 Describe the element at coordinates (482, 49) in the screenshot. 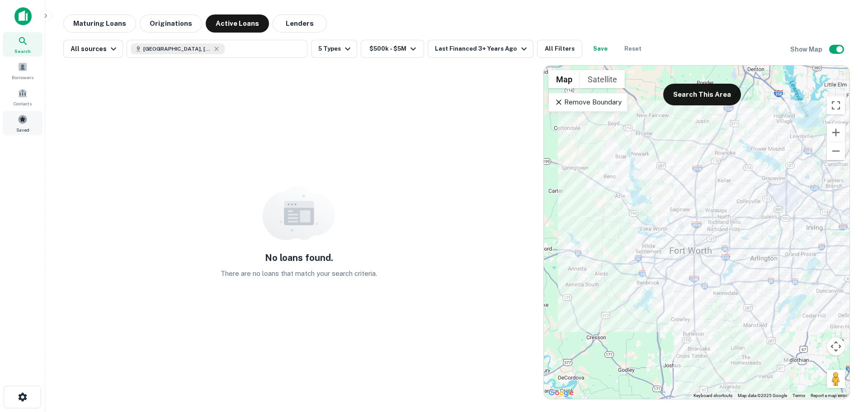

I see `div: Last Financed 3+ Years Ago` at that location.